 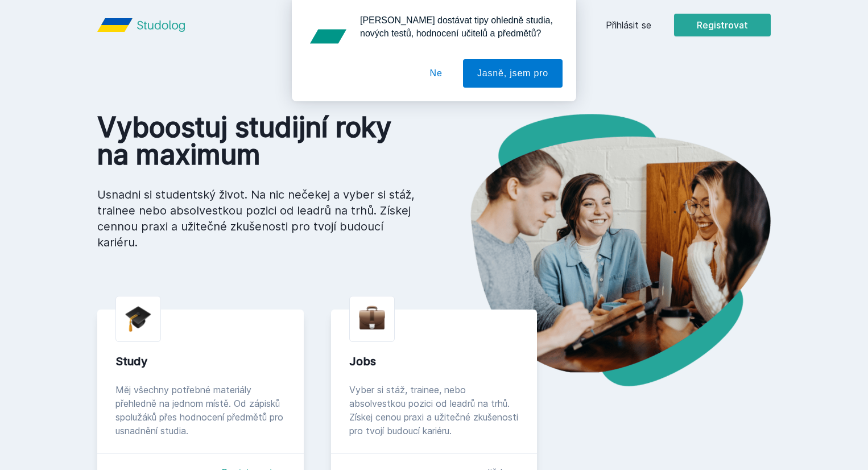 What do you see at coordinates (602, 250) in the screenshot?
I see `img: hero.png` at bounding box center [602, 250].